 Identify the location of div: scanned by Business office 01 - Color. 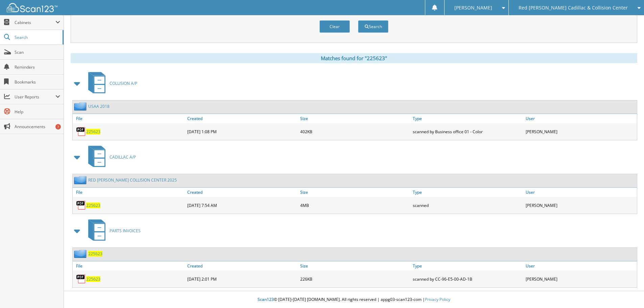
(468, 131).